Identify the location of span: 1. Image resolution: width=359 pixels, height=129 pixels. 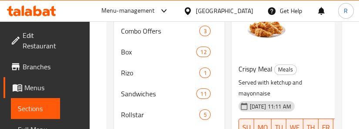
(205, 73).